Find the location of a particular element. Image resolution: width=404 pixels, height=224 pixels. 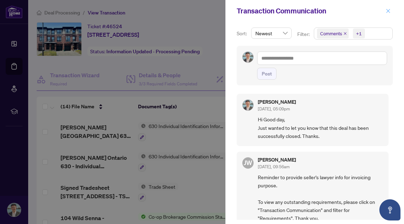

p: Sort: is located at coordinates (242, 33).